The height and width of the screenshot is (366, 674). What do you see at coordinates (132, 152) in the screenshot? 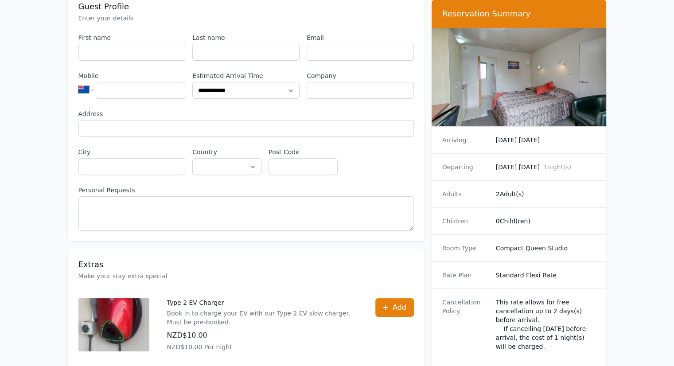
I see `label: City` at bounding box center [132, 152].